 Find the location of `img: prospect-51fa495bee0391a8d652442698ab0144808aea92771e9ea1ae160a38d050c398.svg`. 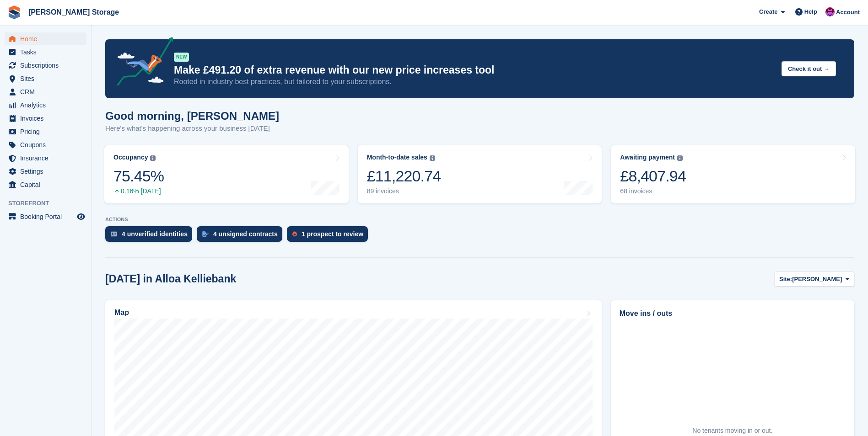

img: prospect-51fa495bee0391a8d652442698ab0144808aea92771e9ea1ae160a38d050c398.svg is located at coordinates (295, 234).